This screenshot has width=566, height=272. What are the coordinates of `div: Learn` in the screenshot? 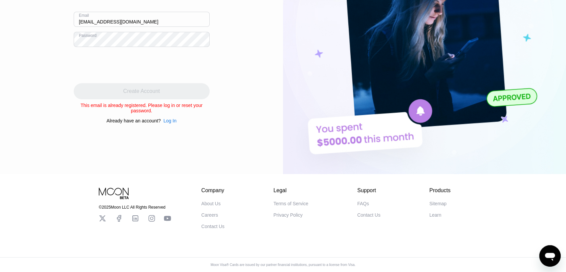 It's located at (436, 215).